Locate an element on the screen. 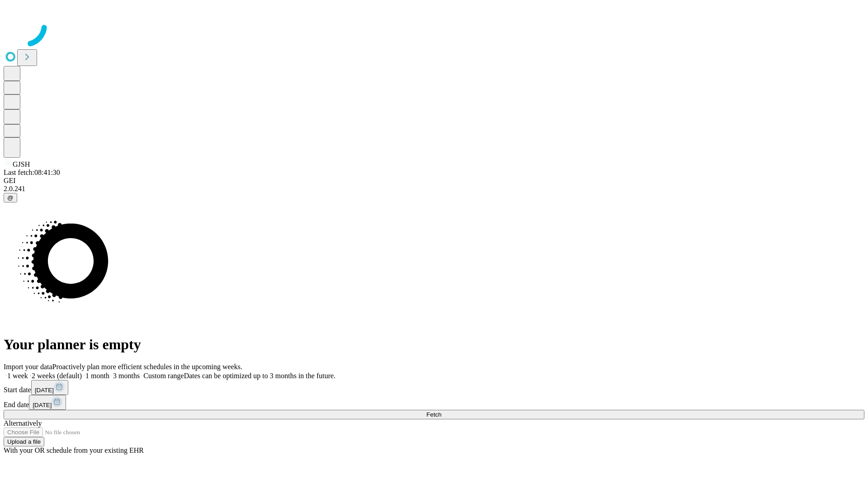  span: Dates can be optimized up to 3 months in the future. is located at coordinates (259, 376).